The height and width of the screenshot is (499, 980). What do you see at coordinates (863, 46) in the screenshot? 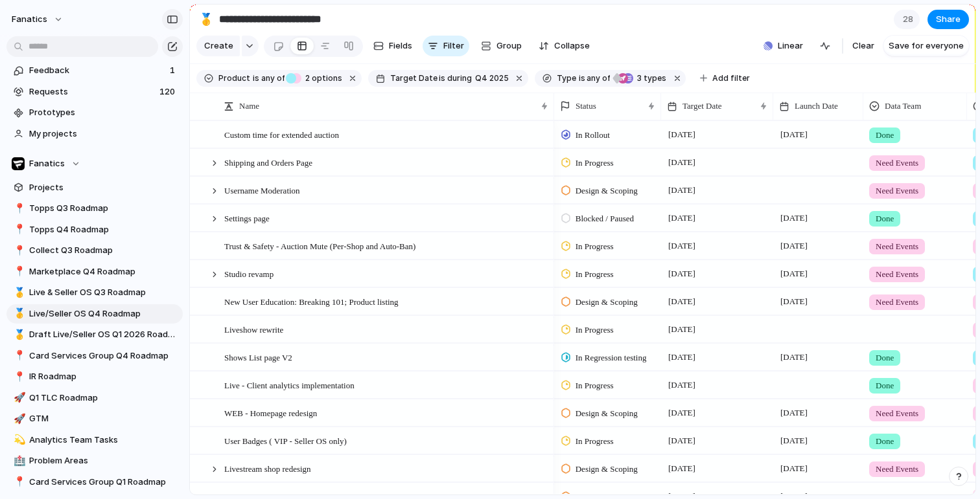
I see `span: Clear` at bounding box center [863, 46].